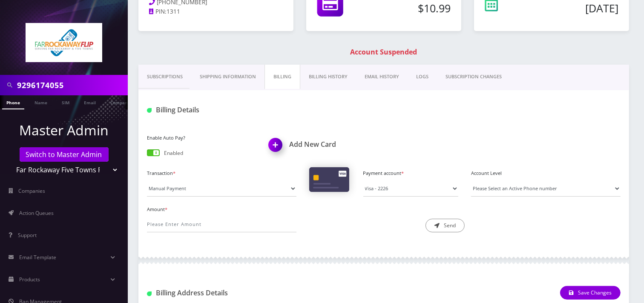  What do you see at coordinates (201, 138) in the screenshot?
I see `label: Enable Auto Pay?` at bounding box center [201, 138].